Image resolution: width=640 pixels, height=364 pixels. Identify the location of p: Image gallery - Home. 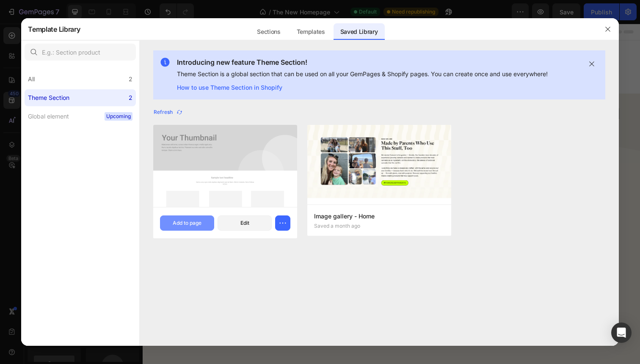
(379, 216).